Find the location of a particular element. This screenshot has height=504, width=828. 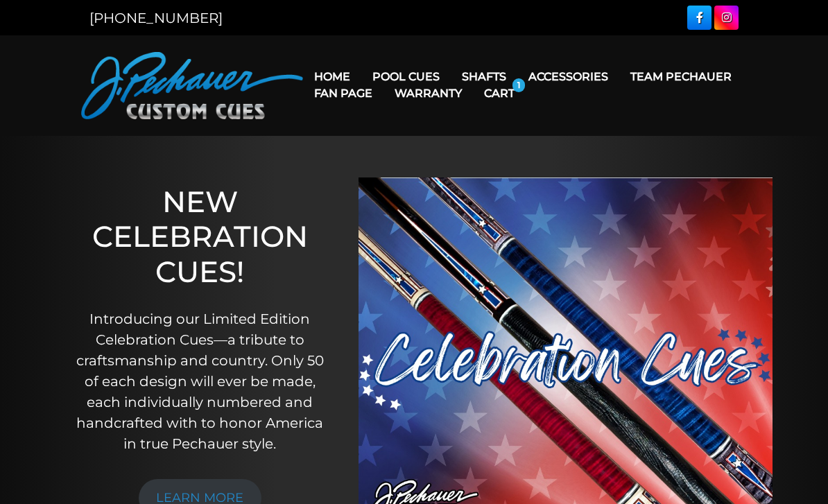

a: Pool Cues is located at coordinates (406, 76).